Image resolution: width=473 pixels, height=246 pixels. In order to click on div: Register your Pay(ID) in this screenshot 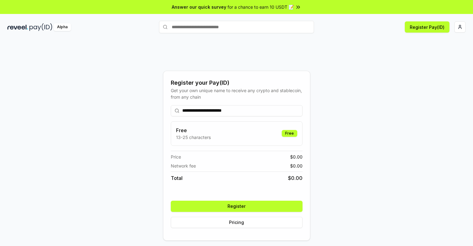, I will do `click(237, 83)`.